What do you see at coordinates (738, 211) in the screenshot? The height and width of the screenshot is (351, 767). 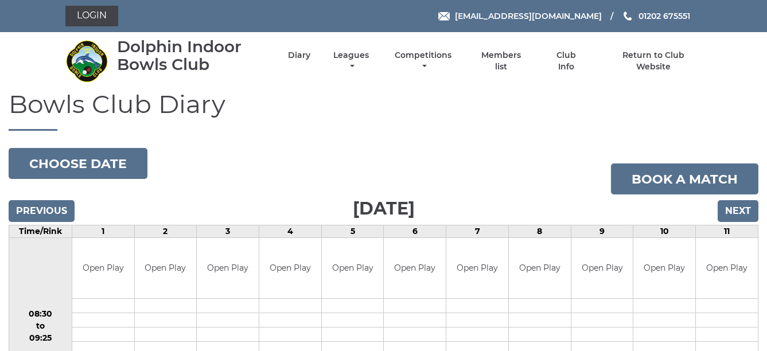 I see `input: Next` at bounding box center [738, 211].